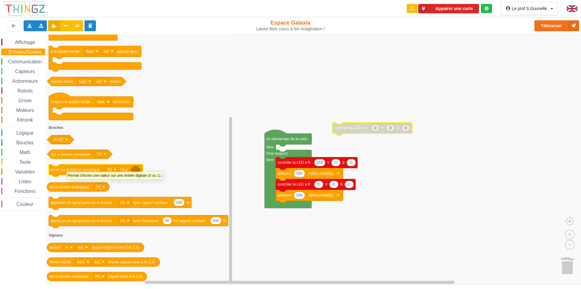 The width and height of the screenshot is (581, 289). Describe the element at coordinates (58, 139) in the screenshot. I see `text: HAUT` at that location.